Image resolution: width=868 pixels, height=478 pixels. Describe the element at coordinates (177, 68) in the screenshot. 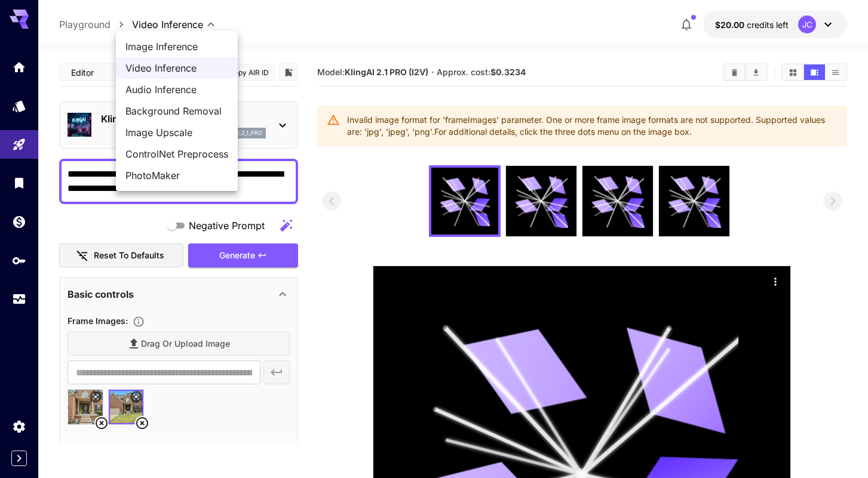

I see `span: Video Inference` at that location.